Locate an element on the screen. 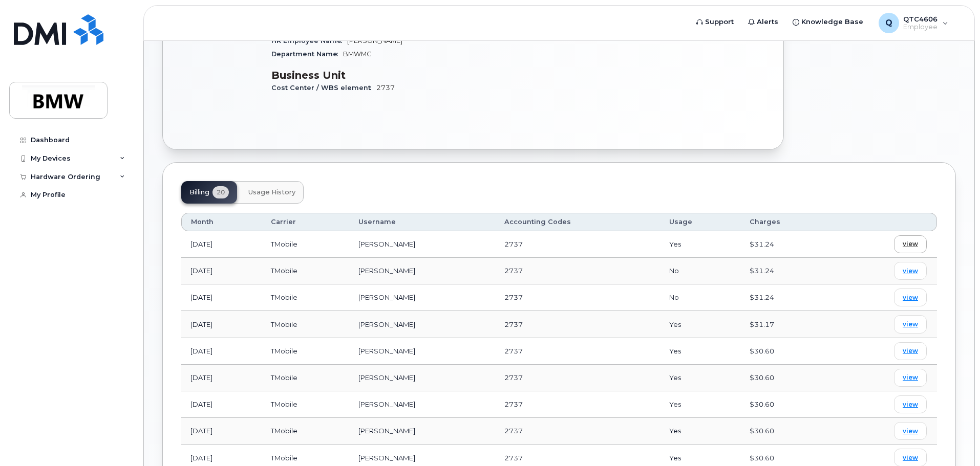 The height and width of the screenshot is (466, 980). a: Support is located at coordinates (715, 22).